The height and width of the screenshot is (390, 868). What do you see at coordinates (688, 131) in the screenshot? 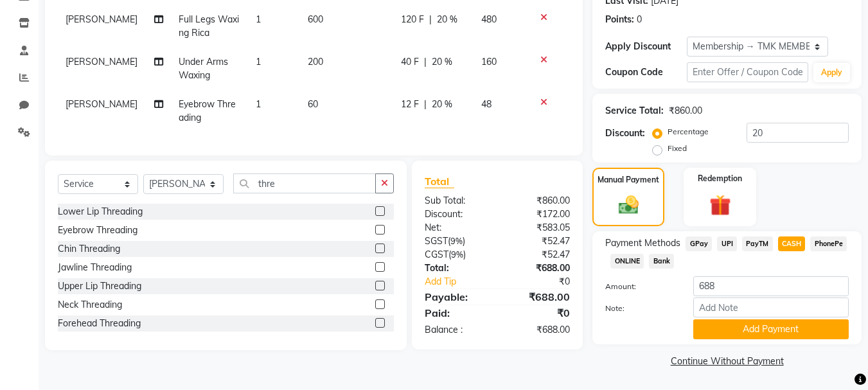
I see `label: Percentage` at bounding box center [688, 131].